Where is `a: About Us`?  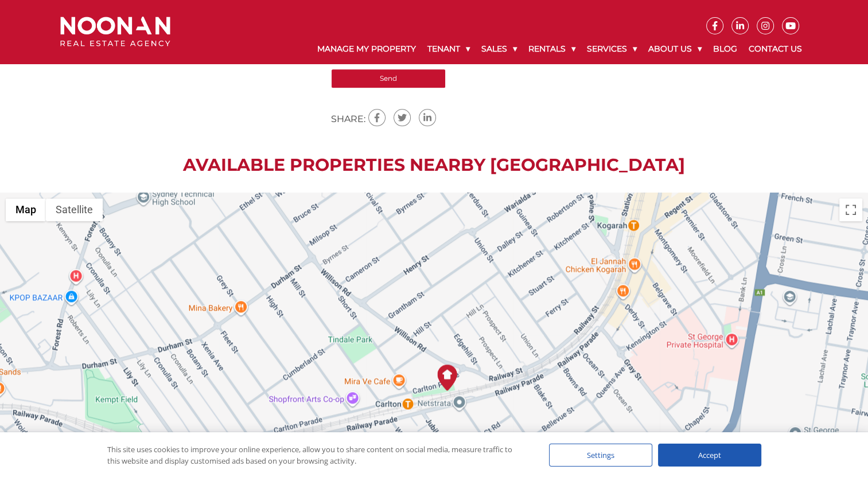 a: About Us is located at coordinates (675, 49).